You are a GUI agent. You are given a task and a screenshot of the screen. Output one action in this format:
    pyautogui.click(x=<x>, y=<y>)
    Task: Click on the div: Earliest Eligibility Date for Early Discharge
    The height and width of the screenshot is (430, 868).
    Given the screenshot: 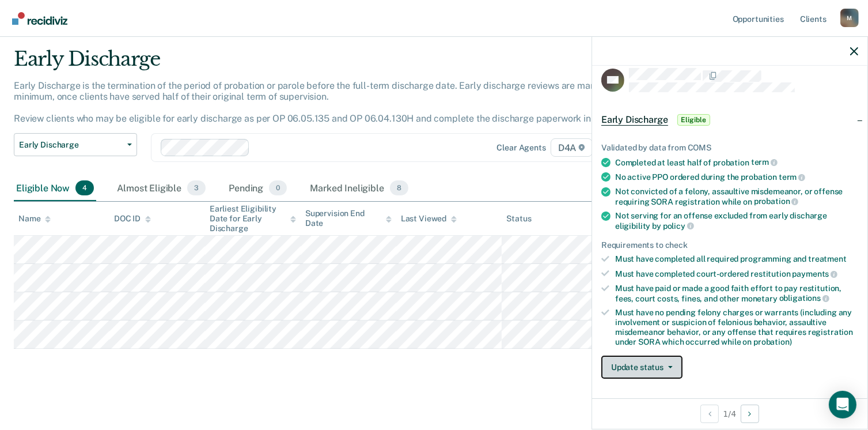 What is the action you would take?
    pyautogui.click(x=253, y=219)
    